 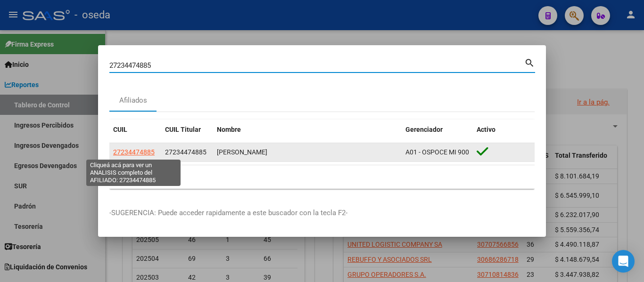 I want to click on datatable-header-cell: Nombre, so click(x=307, y=129).